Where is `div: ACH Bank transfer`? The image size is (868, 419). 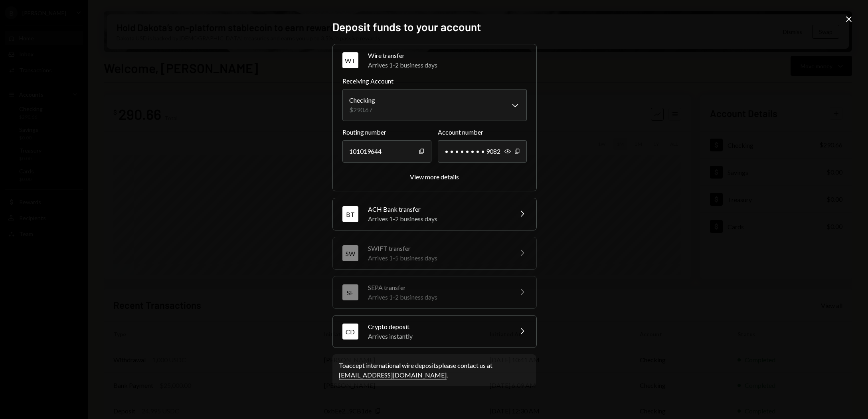
div: ACH Bank transfer is located at coordinates (438, 210).